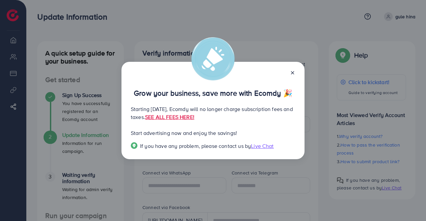  I want to click on span: If you have any problem, please contact us by, so click(195, 146).